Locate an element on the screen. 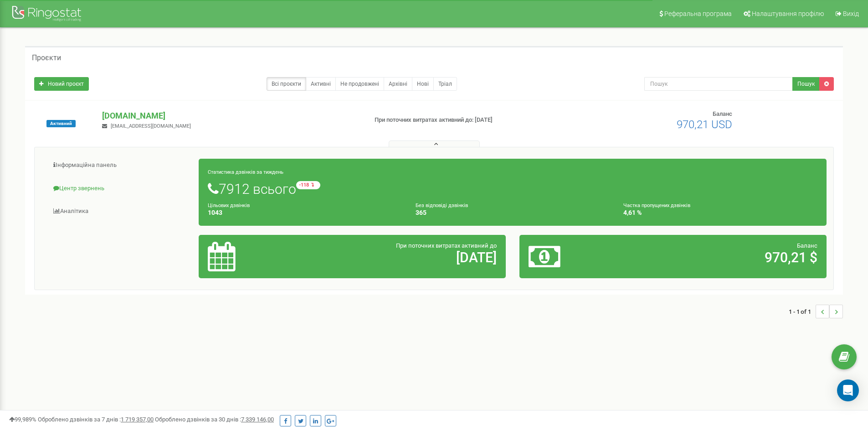  span: Налаштування профілю is located at coordinates (788, 14).